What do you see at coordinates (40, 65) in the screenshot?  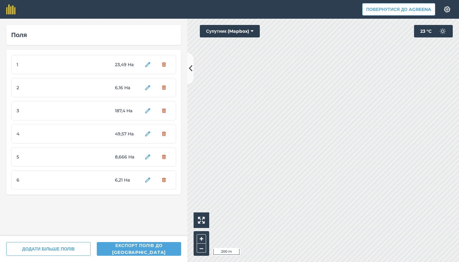 I see `span: 1` at bounding box center [40, 65].